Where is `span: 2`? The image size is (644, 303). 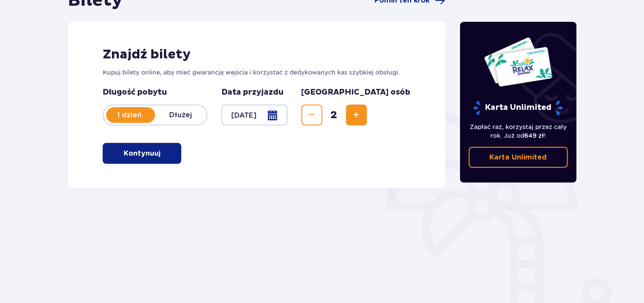 span: 2 is located at coordinates (334, 115).